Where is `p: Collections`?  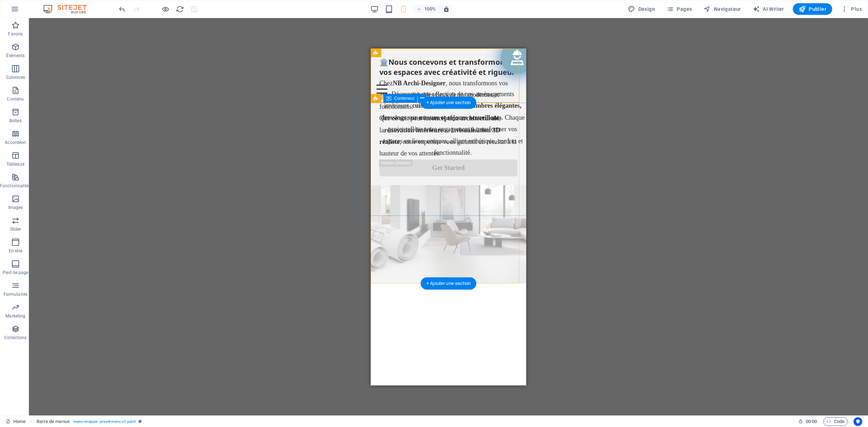 p: Collections is located at coordinates (15, 338).